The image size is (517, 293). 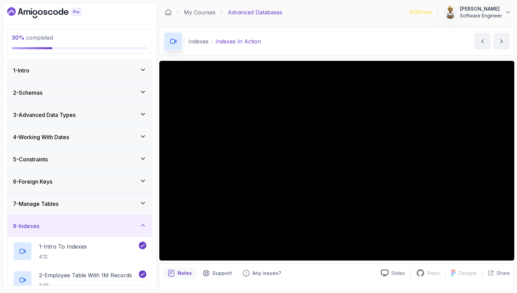 I want to click on button: Share, so click(x=495, y=273).